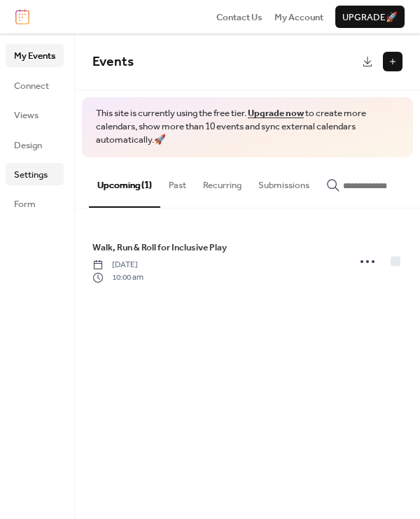 Image resolution: width=420 pixels, height=519 pixels. What do you see at coordinates (31, 175) in the screenshot?
I see `span: Settings` at bounding box center [31, 175].